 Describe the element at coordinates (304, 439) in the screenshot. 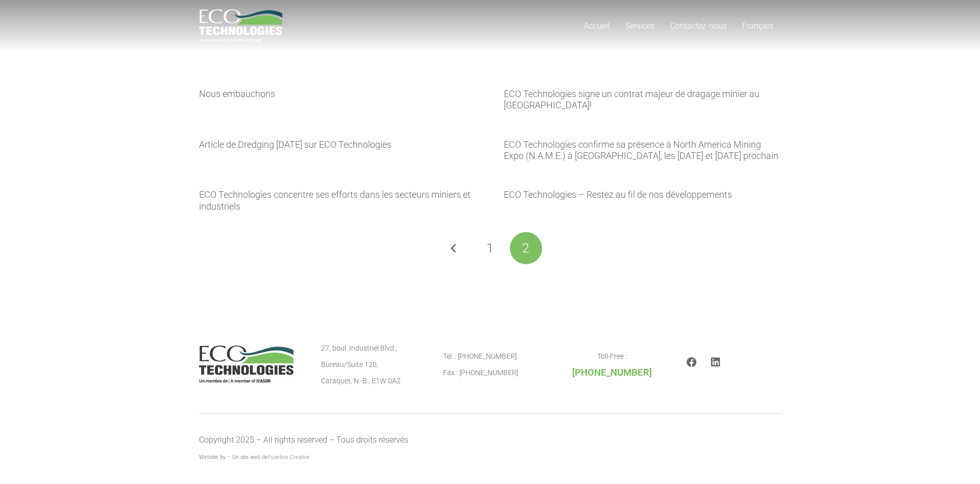

I see `span: Copyright 2025 – All rights reserved – Tous droits réservés` at that location.